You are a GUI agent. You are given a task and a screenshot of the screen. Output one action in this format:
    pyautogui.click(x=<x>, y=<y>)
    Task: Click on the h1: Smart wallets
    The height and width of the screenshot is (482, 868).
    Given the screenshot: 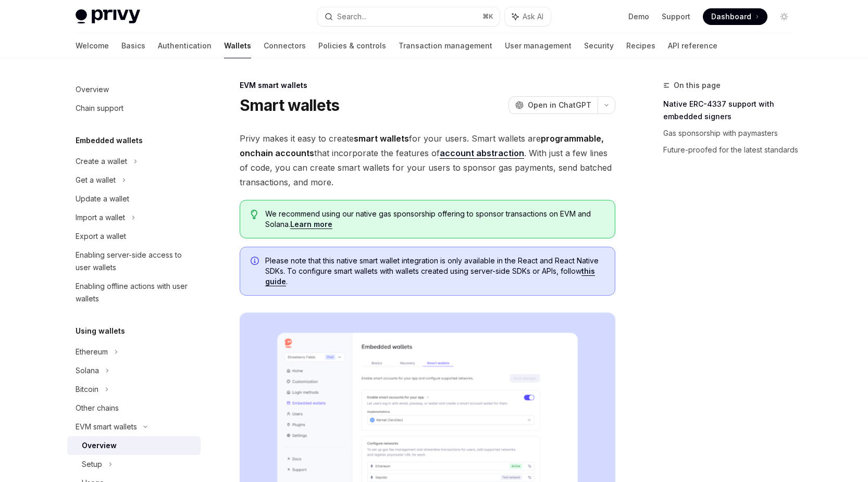 What is the action you would take?
    pyautogui.click(x=289, y=105)
    